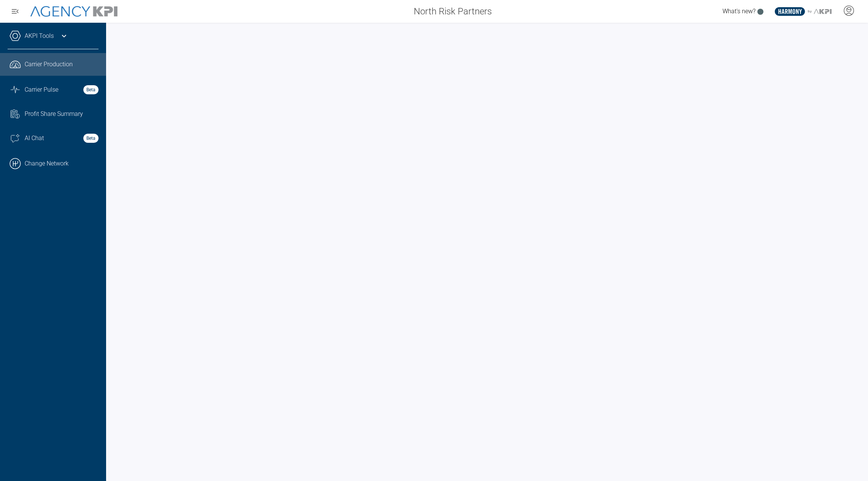 This screenshot has width=868, height=481. Describe the element at coordinates (34, 139) in the screenshot. I see `span: AI Chat` at that location.